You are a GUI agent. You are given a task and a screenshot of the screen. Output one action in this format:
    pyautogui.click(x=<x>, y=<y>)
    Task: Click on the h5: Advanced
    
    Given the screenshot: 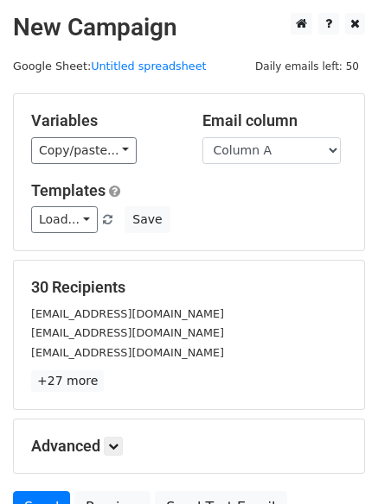 What is the action you would take?
    pyautogui.click(x=188, y=447)
    